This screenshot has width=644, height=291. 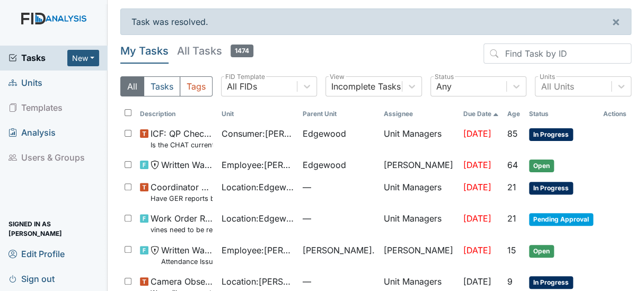 I want to click on small: Have GER reports been reviewed by managers within 72 hours of occurrence?, so click(x=181, y=198).